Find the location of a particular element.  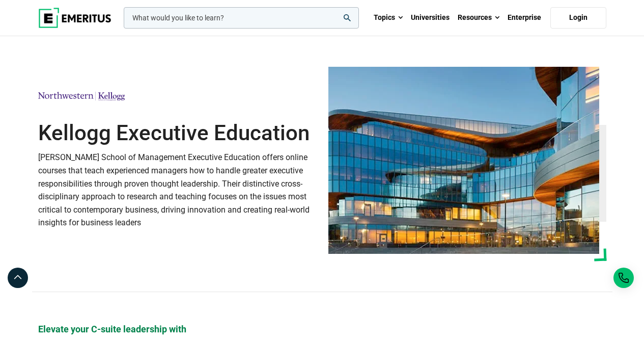

p: Elevate your C-suite leadership with is located at coordinates (322, 328).